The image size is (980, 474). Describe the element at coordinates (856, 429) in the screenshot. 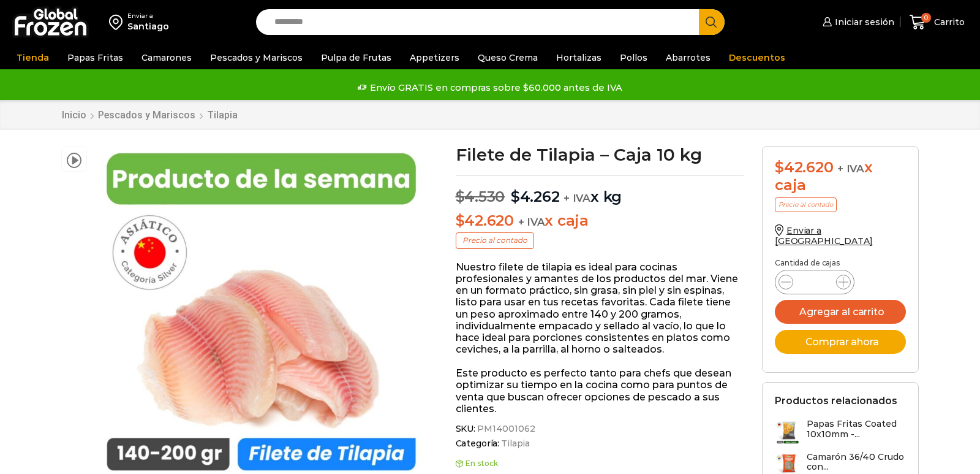

I see `h3: Papas Fritas Coated 10x10mm -...` at that location.